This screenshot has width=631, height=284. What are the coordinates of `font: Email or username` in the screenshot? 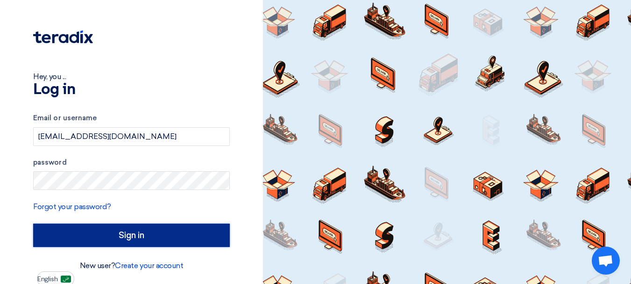 It's located at (65, 118).